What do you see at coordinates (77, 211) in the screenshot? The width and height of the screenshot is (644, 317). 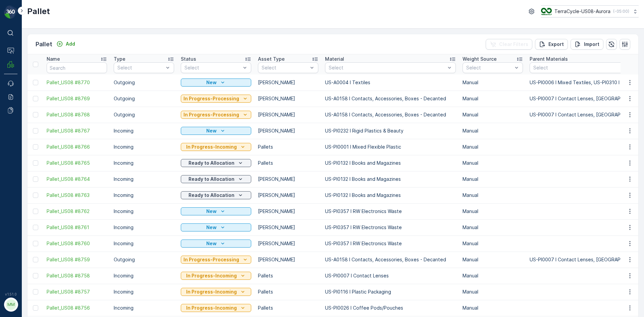 I see `a: Pallet_US08 #8762` at bounding box center [77, 211].